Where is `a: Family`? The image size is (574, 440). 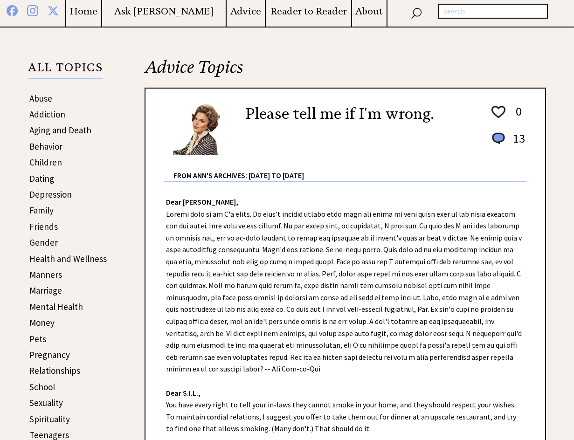
a: Family is located at coordinates (42, 210).